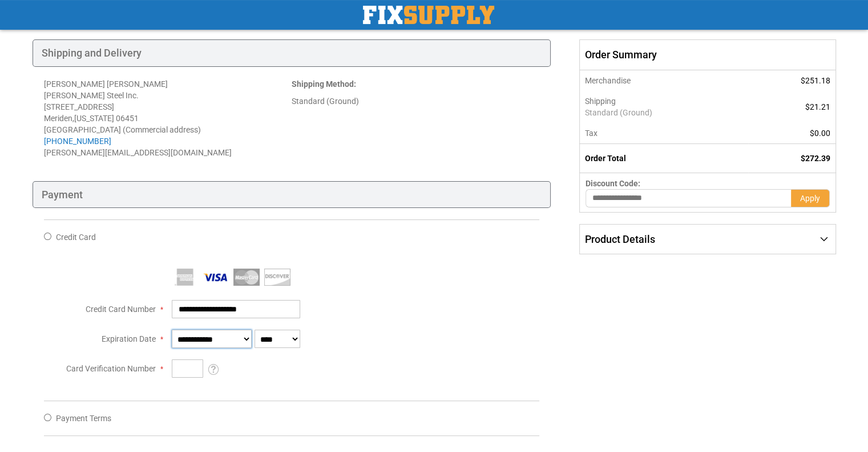 The image size is (868, 452). Describe the element at coordinates (428, 15) in the screenshot. I see `img: Fix Industrial Supply` at that location.